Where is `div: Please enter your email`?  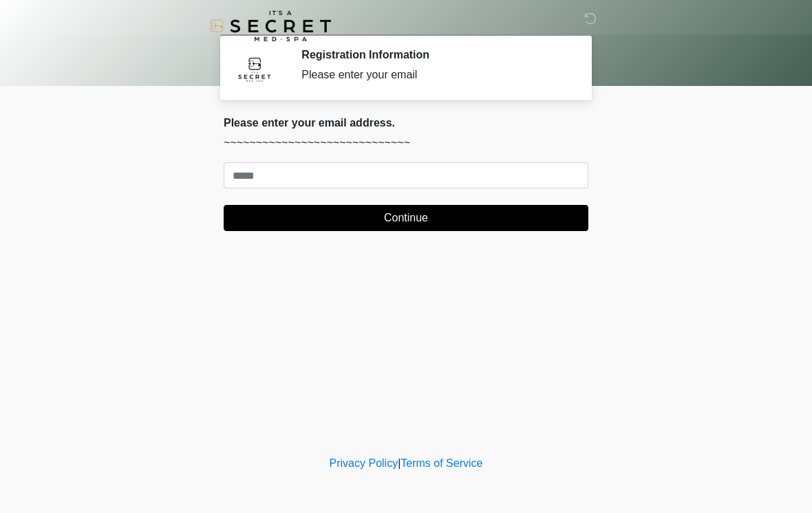 div: Please enter your email is located at coordinates (435, 75).